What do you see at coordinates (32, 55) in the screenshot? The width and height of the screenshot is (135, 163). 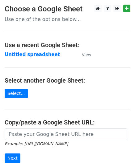 I see `a: Untitled spreadsheet` at bounding box center [32, 55].